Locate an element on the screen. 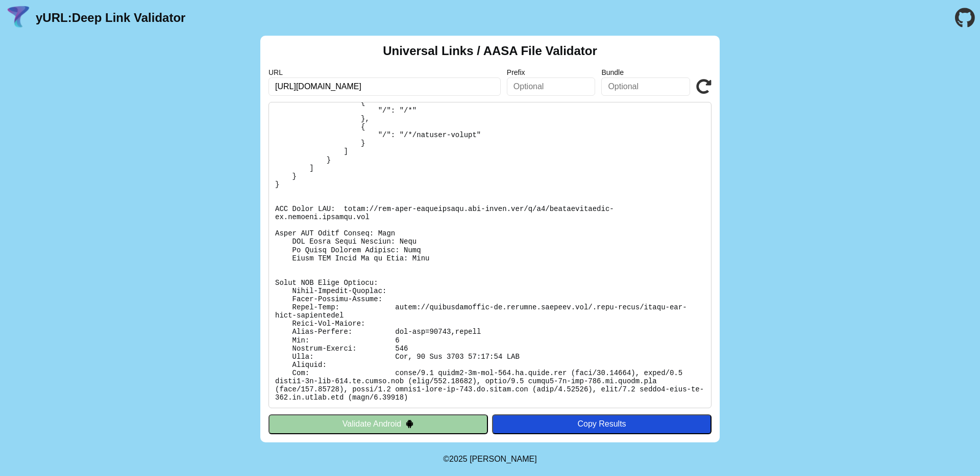  h2: Universal Links / AASA File Validator is located at coordinates (490, 51).